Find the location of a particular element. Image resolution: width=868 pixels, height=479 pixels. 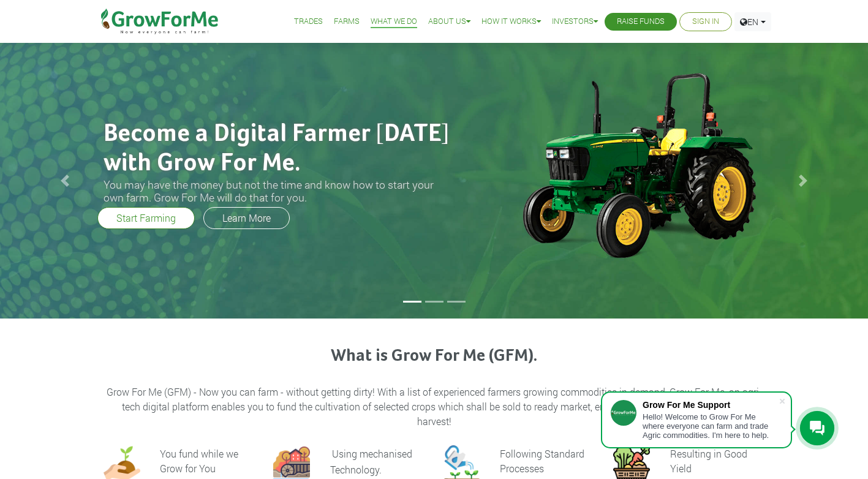

h6: Following Standard Processes is located at coordinates (542, 460).